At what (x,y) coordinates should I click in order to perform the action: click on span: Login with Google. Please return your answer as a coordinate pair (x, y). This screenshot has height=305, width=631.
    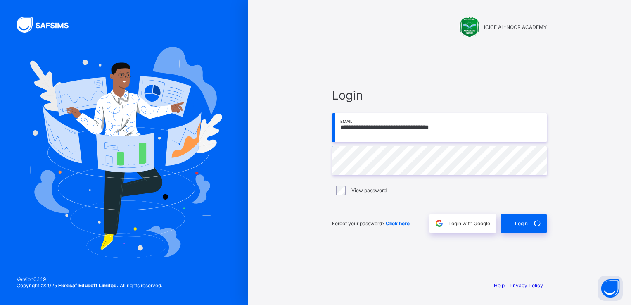
    Looking at the image, I should click on (469, 223).